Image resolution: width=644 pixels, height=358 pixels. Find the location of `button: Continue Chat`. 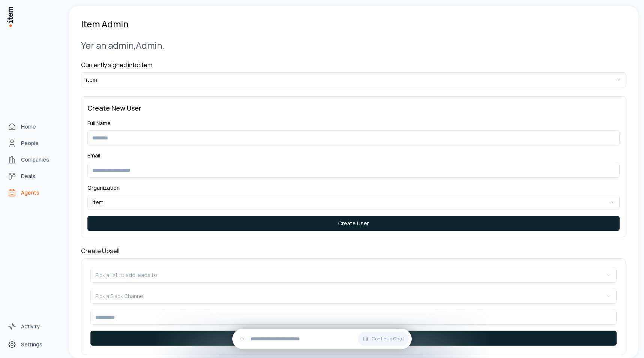

button: Continue Chat is located at coordinates (383, 339).